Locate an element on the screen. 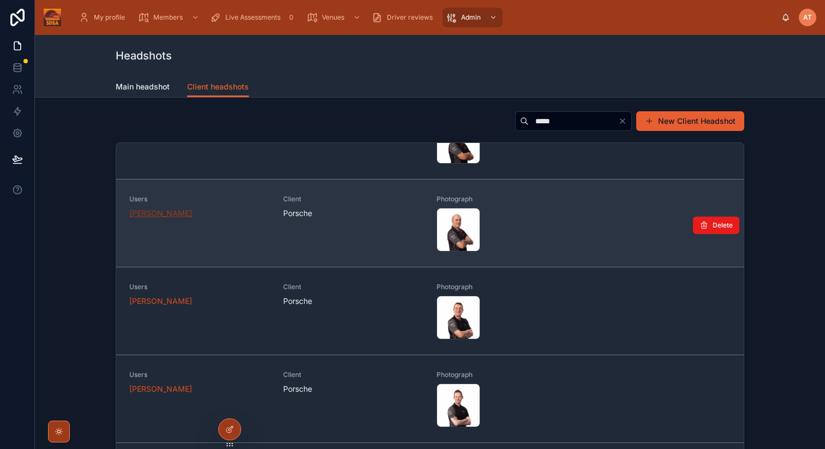 Image resolution: width=825 pixels, height=449 pixels. a: Members is located at coordinates (170, 17).